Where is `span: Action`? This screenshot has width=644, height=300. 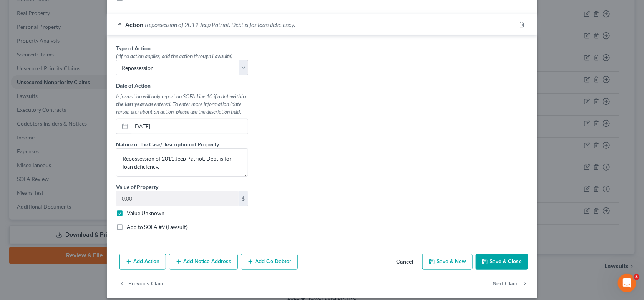 span: Action is located at coordinates (134, 24).